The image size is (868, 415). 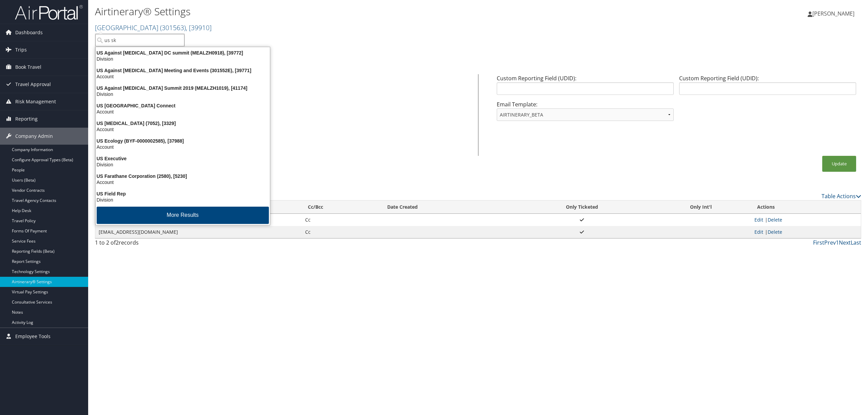 I want to click on div: US Executive, so click(x=183, y=159).